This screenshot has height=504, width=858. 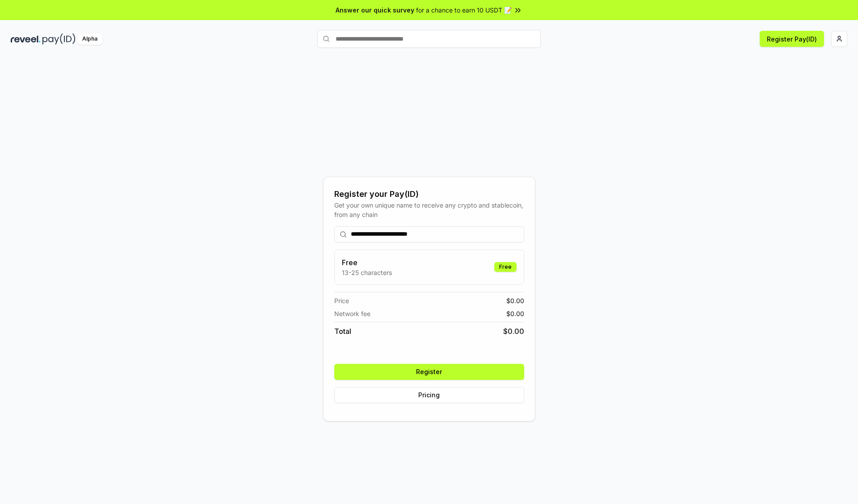 I want to click on span: Total, so click(x=342, y=331).